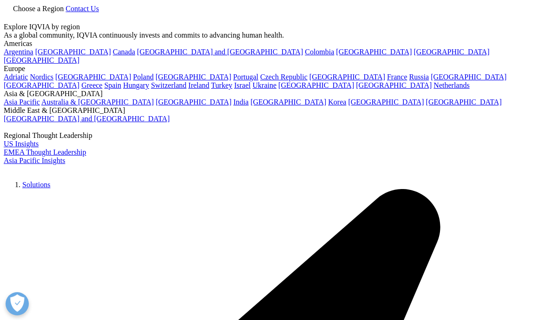  I want to click on a: Korea, so click(337, 102).